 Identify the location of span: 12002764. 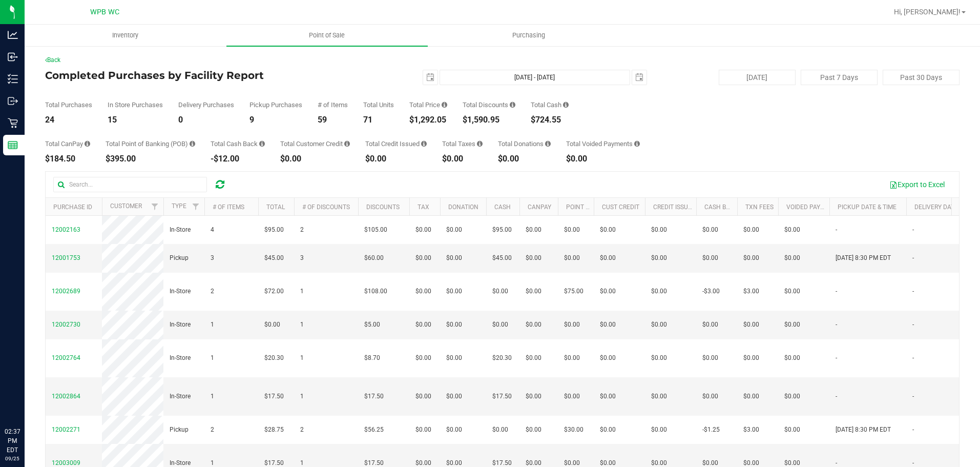
(66, 358).